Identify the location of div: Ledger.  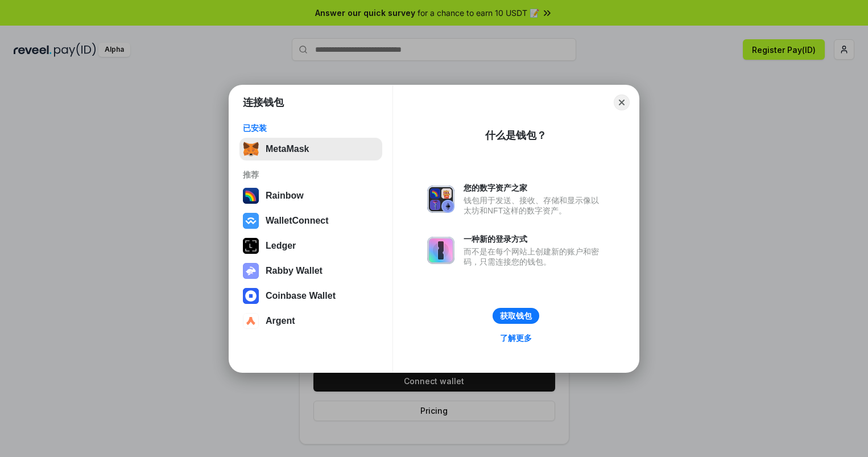
(280, 246).